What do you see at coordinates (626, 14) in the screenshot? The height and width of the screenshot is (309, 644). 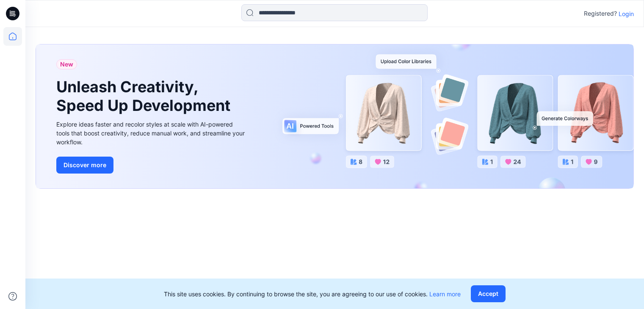 I see `p: Login` at bounding box center [626, 14].